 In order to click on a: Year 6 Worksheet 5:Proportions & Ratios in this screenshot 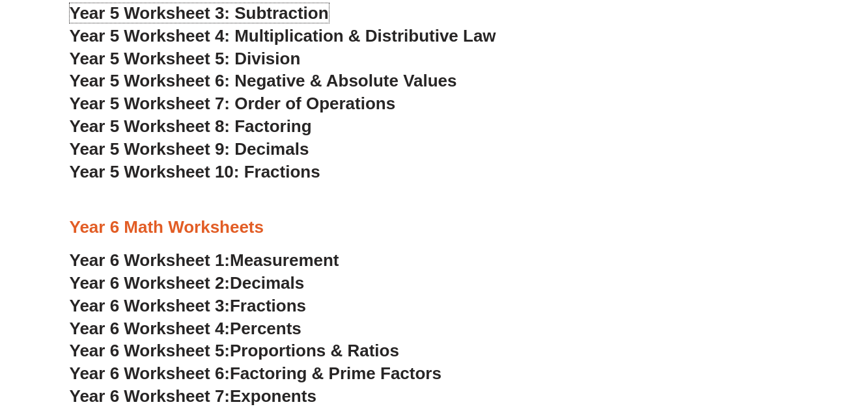, I will do `click(234, 351)`.